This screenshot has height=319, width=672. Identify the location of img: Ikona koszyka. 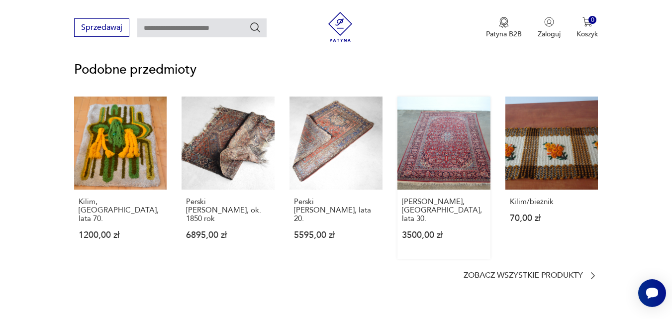
(587, 22).